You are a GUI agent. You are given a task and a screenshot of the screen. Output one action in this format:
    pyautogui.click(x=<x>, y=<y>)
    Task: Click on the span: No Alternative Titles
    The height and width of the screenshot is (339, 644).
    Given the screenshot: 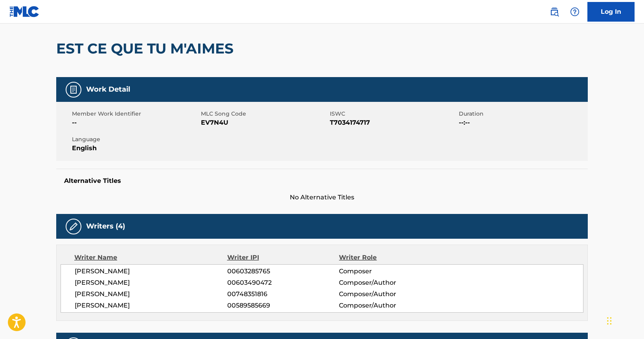 What is the action you would take?
    pyautogui.click(x=322, y=197)
    